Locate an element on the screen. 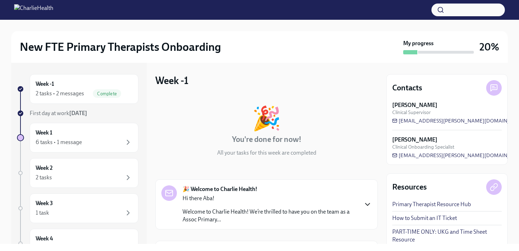 This screenshot has width=519, height=251. div: 6 tasks • 1 message is located at coordinates (59, 142).